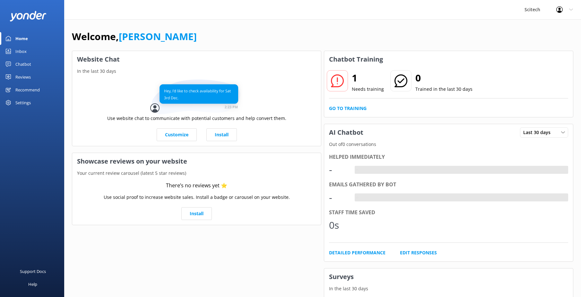 The height and width of the screenshot is (297, 581). Describe the element at coordinates (539, 133) in the screenshot. I see `span: Last 30 days` at that location.